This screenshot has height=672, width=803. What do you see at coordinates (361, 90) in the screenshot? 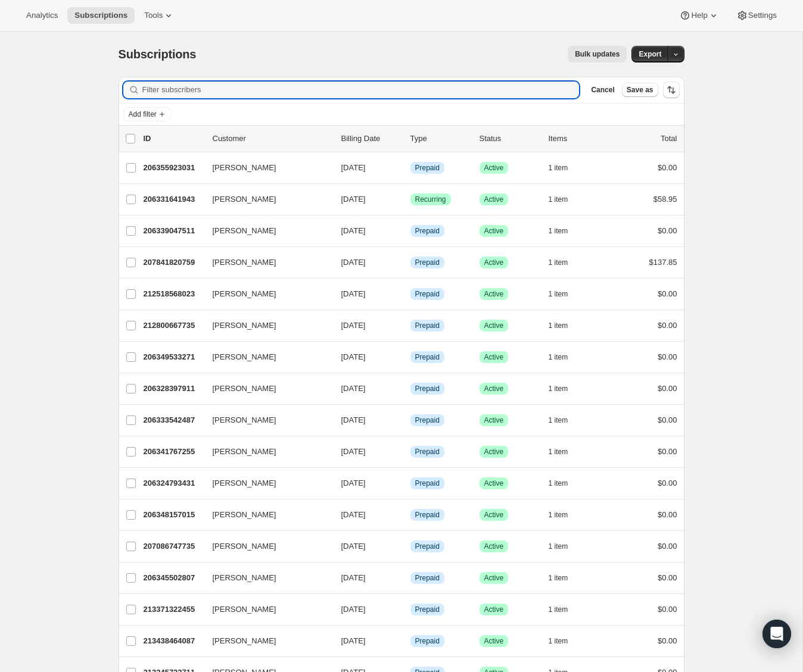
I see `input: Filter subscribers` at bounding box center [361, 90].